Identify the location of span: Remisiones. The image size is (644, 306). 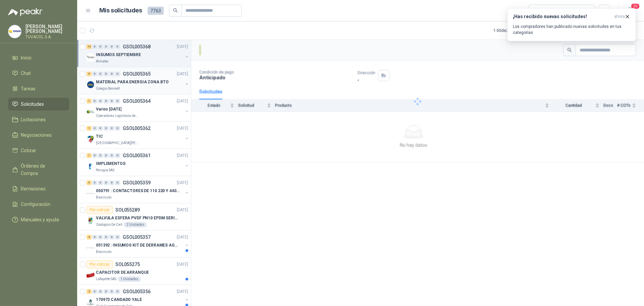
(33, 189).